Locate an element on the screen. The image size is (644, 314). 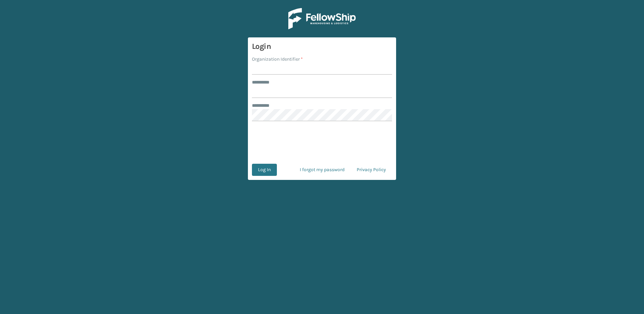
label: Organization Identifier is located at coordinates (277, 59).